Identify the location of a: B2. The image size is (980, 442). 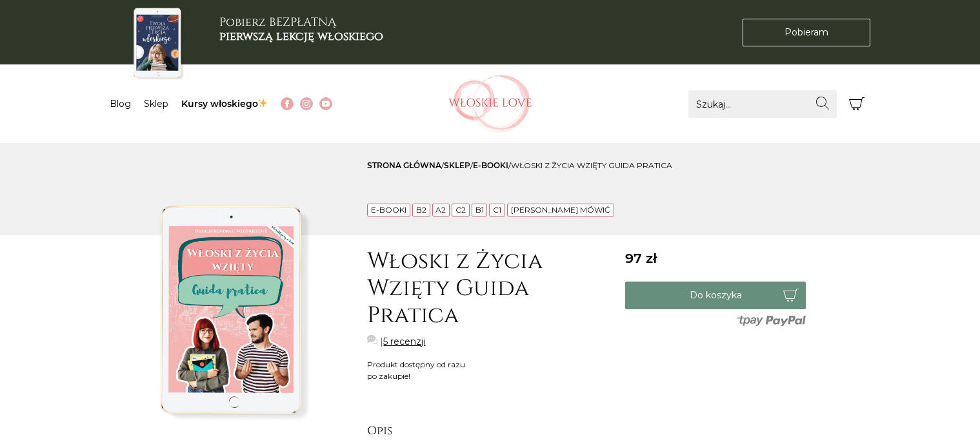
(421, 210).